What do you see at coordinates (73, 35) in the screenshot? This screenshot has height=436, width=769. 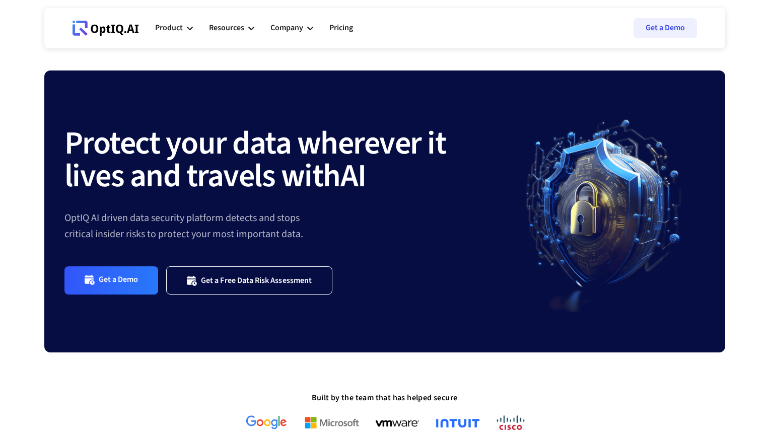 I see `div: Webflow Homepage` at bounding box center [73, 35].